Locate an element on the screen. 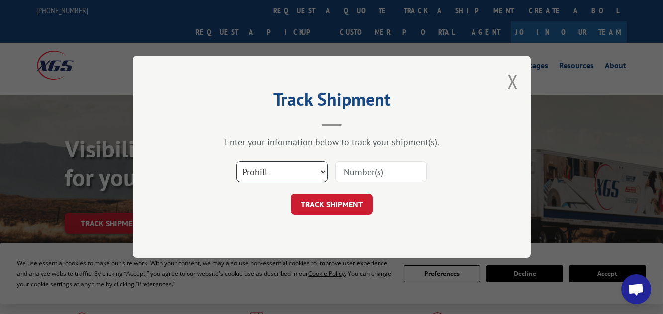 The width and height of the screenshot is (663, 314). h2: Track Shipment is located at coordinates (332, 102).